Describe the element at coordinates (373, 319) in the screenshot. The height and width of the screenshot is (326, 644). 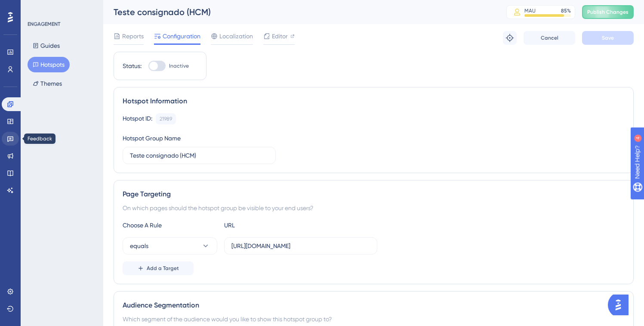
I see `div: Which segment of the audience would you like to show this hotspot group to?` at that location.